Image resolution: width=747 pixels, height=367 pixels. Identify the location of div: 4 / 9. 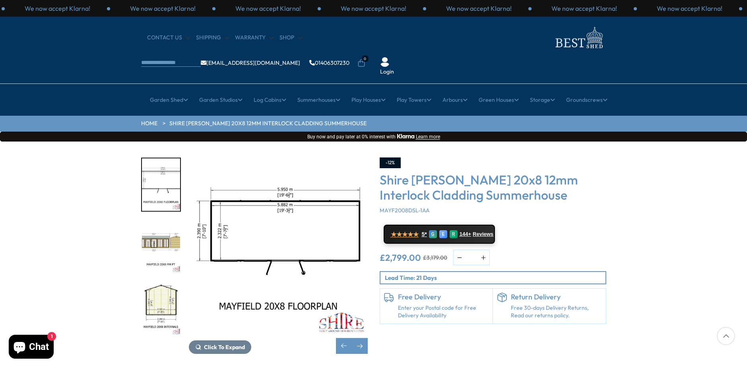
(161, 309).